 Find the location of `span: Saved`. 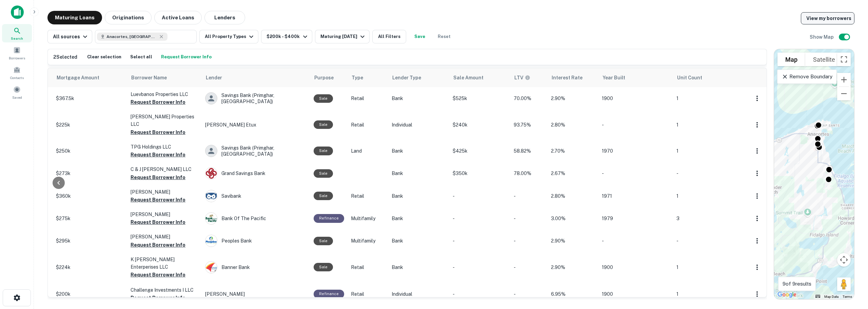

span: Saved is located at coordinates (17, 98).